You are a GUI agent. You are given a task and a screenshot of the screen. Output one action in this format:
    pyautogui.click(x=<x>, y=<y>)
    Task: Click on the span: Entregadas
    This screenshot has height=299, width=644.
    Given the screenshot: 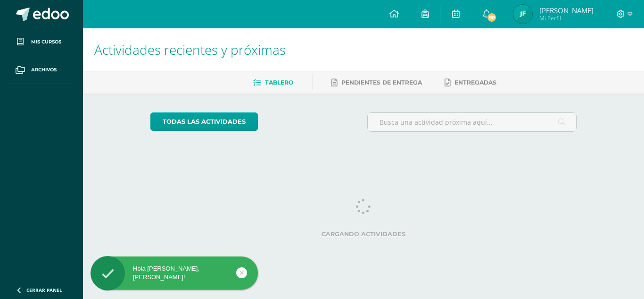 What is the action you would take?
    pyautogui.click(x=476, y=83)
    